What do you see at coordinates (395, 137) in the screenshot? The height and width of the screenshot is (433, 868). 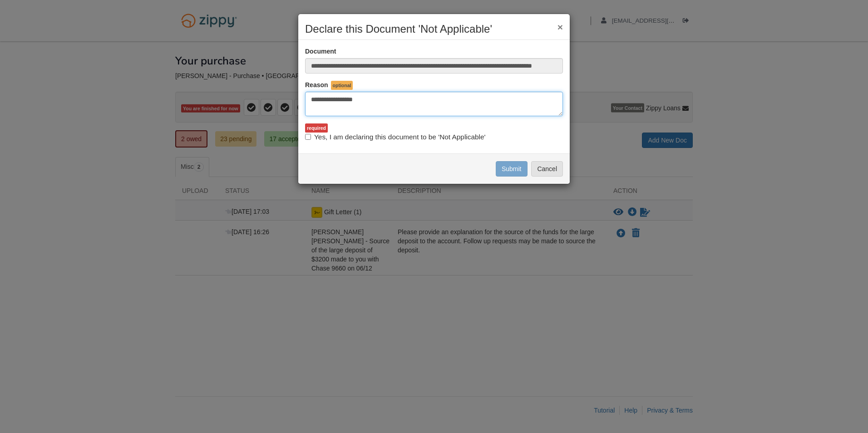 I see `label: Yes, I am declaring this document to be 'Not Applicable'` at bounding box center [395, 137].